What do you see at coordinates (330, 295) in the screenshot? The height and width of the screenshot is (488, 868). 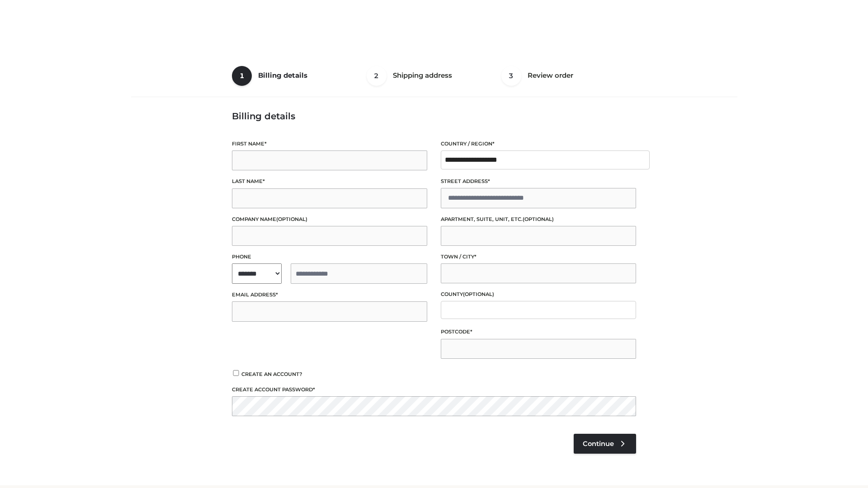 I see `label: Email address` at bounding box center [330, 295].